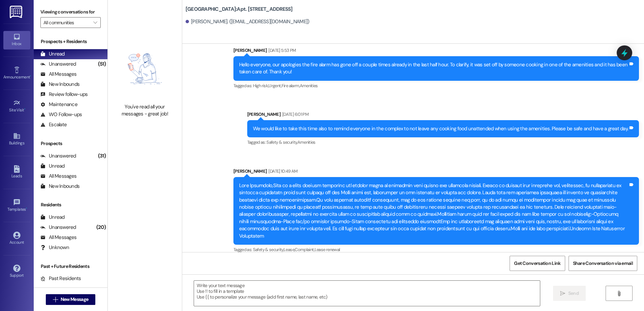 This screenshot has width=644, height=311. What do you see at coordinates (17, 173) in the screenshot?
I see `a: Leads` at bounding box center [17, 173].